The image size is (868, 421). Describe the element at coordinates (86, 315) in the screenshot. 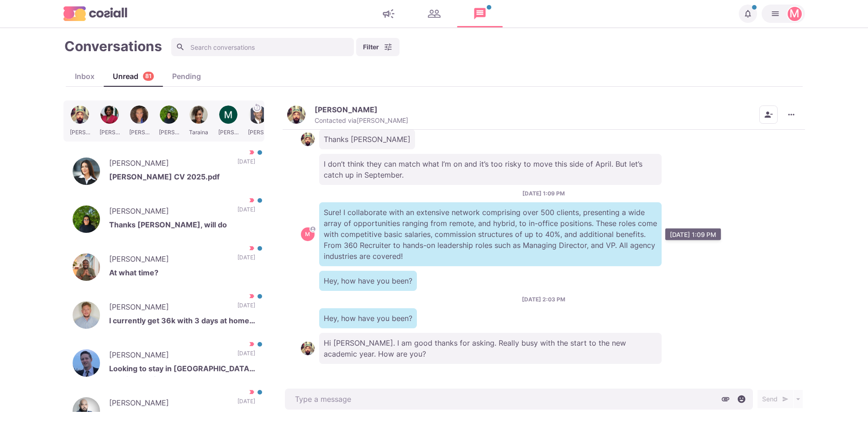

I see `img: Ryan Wilkinson` at that location.